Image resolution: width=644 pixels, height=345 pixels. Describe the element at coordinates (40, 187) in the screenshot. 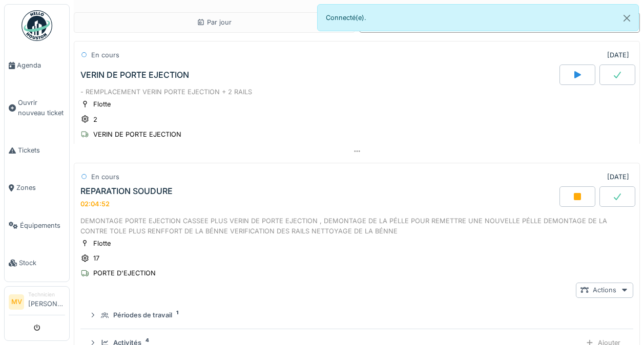

I see `span: Zones` at that location.